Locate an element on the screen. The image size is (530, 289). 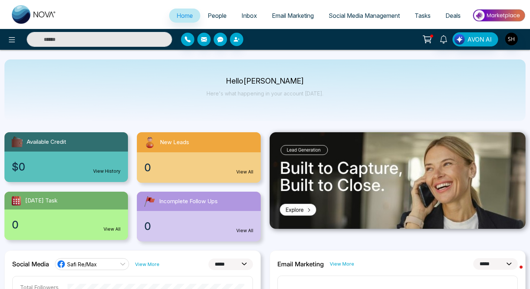
a: View History is located at coordinates (107, 171).